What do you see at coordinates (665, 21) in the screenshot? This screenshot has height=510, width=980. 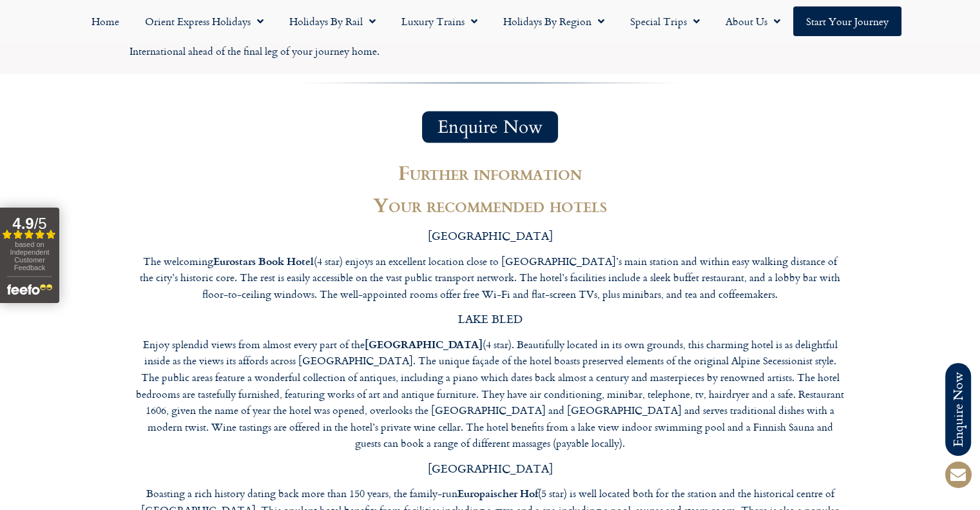 I see `a: Special Trips` at bounding box center [665, 21].